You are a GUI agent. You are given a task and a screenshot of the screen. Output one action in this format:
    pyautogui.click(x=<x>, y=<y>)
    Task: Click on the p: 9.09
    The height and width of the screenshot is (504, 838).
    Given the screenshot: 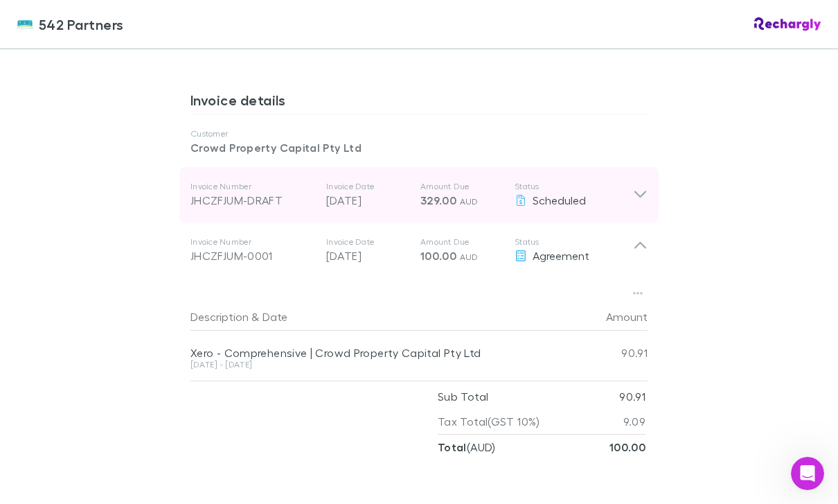 What is the action you would take?
    pyautogui.click(x=635, y=422)
    